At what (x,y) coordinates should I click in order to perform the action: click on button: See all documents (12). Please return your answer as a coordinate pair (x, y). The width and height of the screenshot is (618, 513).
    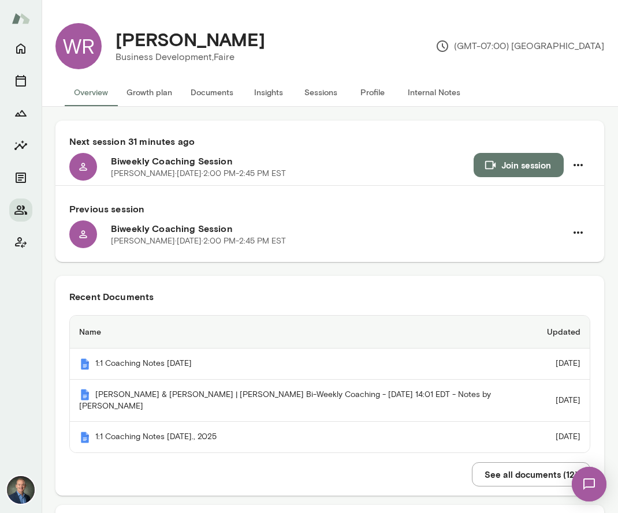
    Looking at the image, I should click on (531, 475).